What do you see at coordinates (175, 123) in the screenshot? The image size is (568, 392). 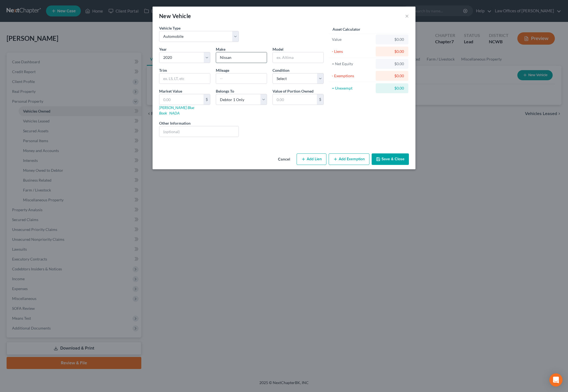 I see `label: Other Information` at bounding box center [175, 123].